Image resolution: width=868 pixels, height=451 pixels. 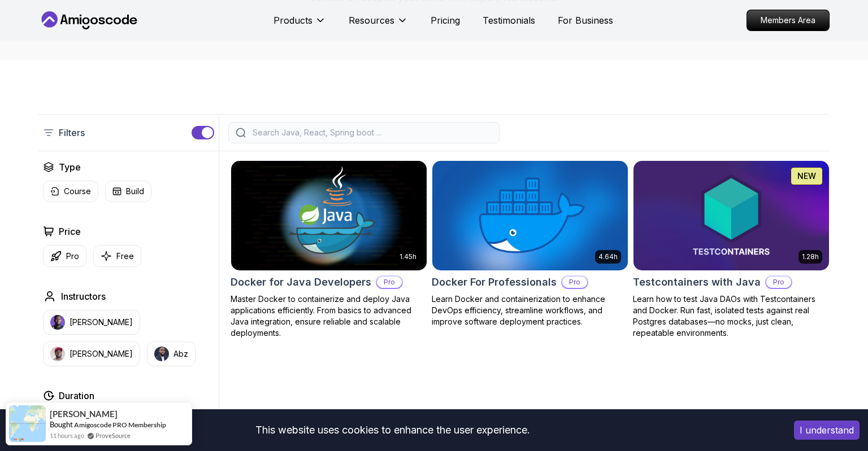 I want to click on a: Testimonials, so click(x=508, y=21).